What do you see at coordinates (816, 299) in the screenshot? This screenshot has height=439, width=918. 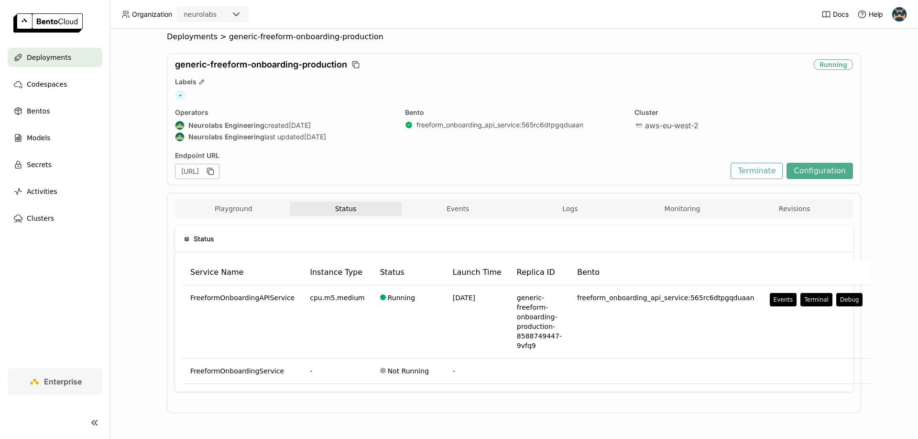 I see `button: Terminal` at bounding box center [816, 299].